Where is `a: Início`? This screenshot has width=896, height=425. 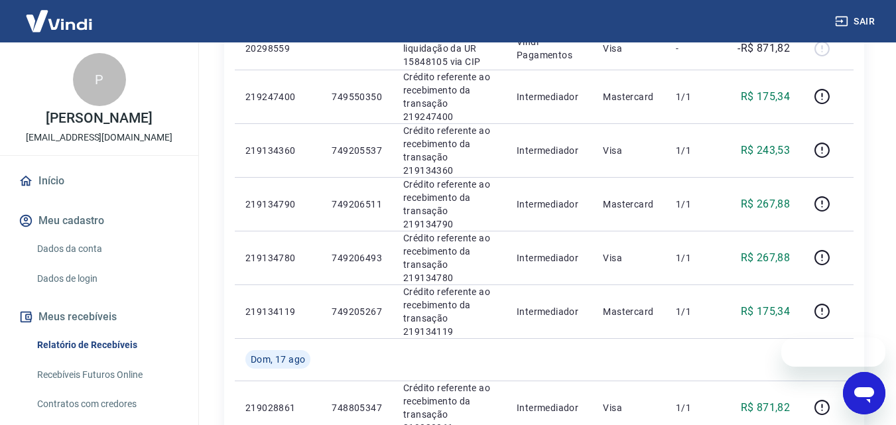 a: Início is located at coordinates (99, 181).